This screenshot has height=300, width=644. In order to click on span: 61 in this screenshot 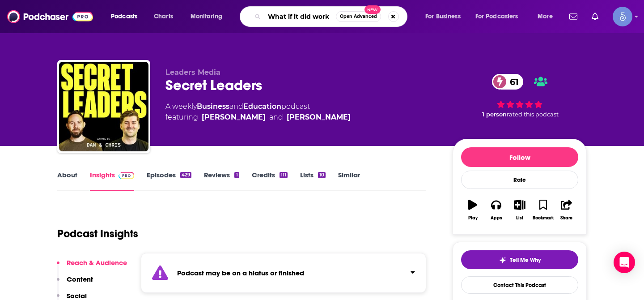, I will do `click(513, 81)`.